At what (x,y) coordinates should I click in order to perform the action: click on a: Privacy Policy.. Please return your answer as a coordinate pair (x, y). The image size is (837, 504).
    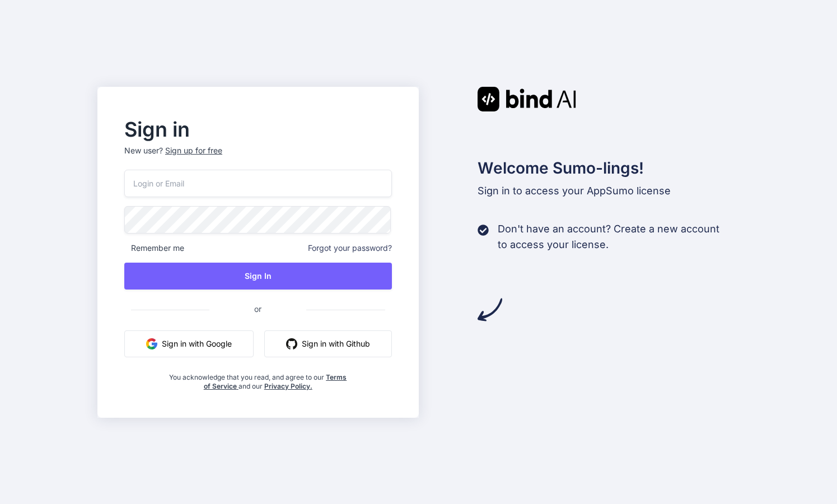
    Looking at the image, I should click on (288, 386).